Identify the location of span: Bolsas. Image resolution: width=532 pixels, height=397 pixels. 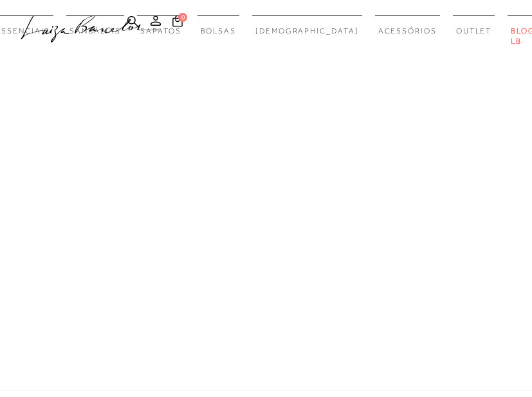
(219, 31).